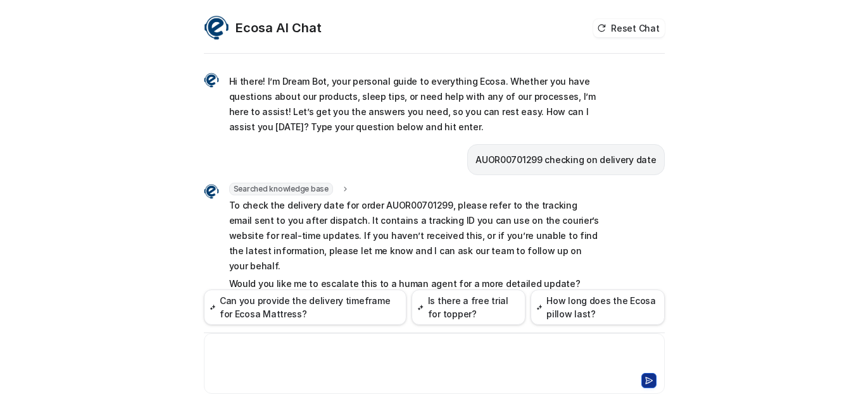 This screenshot has height=409, width=868. Describe the element at coordinates (414, 105) in the screenshot. I see `p: Hi there! I’m Dream Bot, your personal guide to everything Ecosa. Whether you have questions abou...` at that location.